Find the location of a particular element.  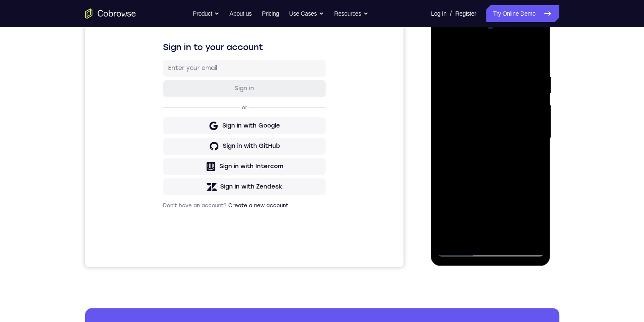

h1: Sign in to your account is located at coordinates (159, 64).